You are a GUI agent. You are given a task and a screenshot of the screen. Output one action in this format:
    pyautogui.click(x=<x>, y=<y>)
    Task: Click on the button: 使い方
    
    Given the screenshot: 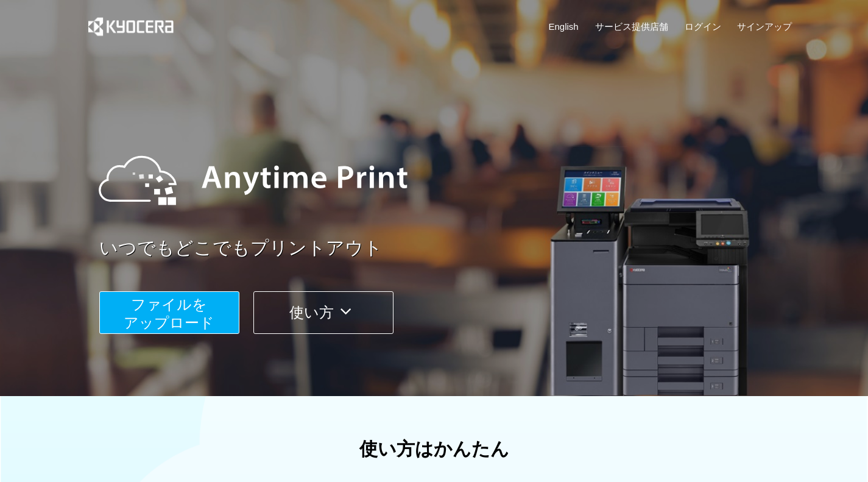 What is the action you would take?
    pyautogui.click(x=323, y=312)
    